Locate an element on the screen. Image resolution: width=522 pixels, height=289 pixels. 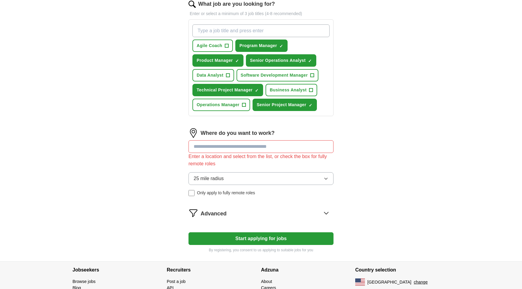
p: Enter or select a minimum of 3 job titles (4-8 recommended) is located at coordinates (261, 14).